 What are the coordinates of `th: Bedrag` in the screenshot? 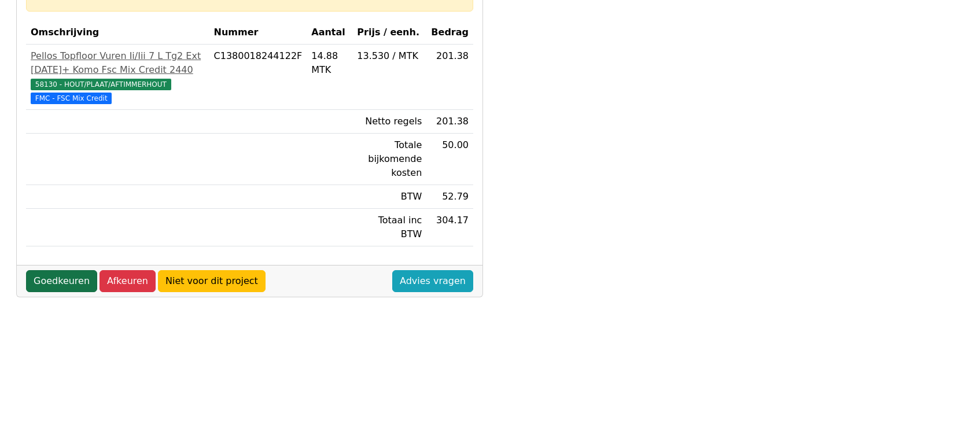 It's located at (449, 33).